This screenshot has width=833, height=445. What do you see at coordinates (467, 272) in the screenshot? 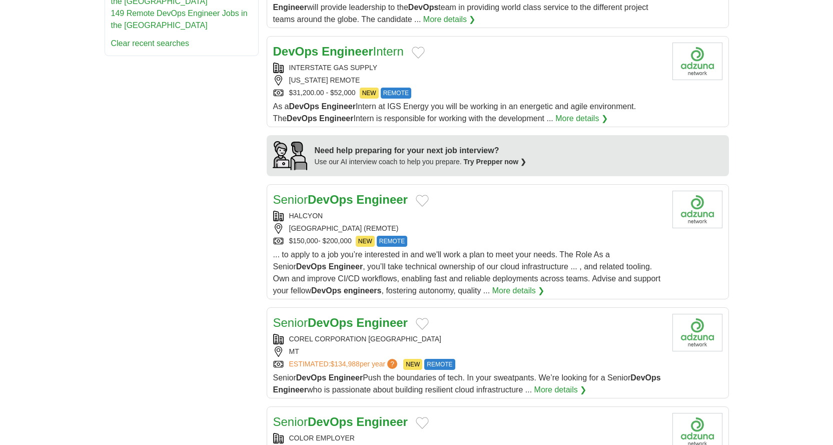
I see `span: ... to apply to a job you’re interested in and we'll work a plan to meet your needs. The Role As ...` at bounding box center [467, 272].